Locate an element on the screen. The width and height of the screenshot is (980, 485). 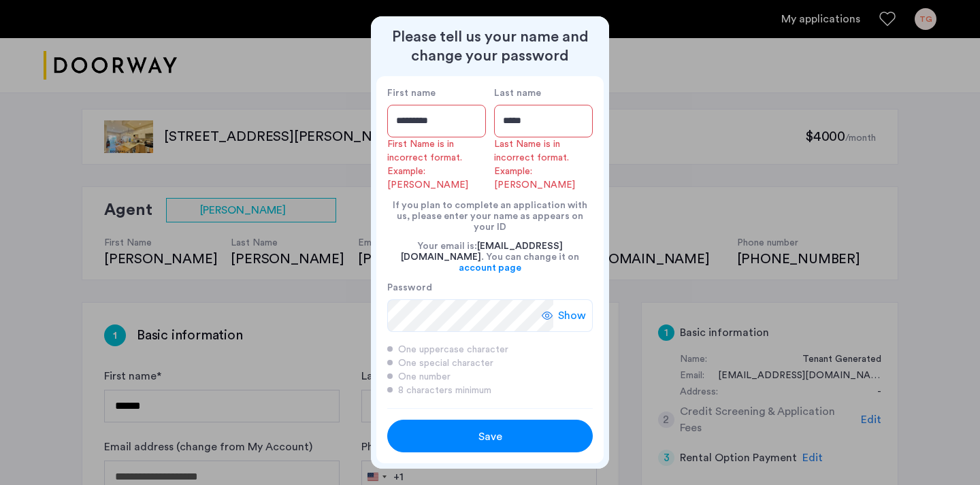
label: First name is located at coordinates (436, 93).